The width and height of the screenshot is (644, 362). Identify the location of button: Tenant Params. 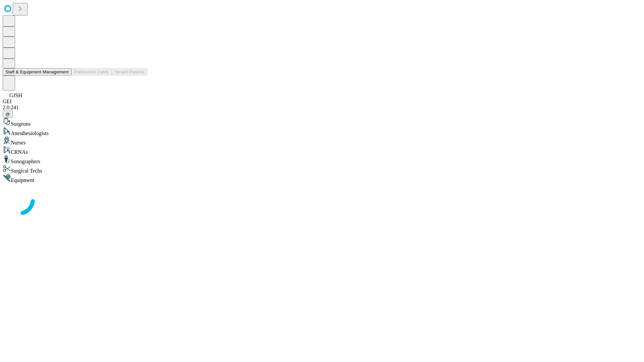
(130, 72).